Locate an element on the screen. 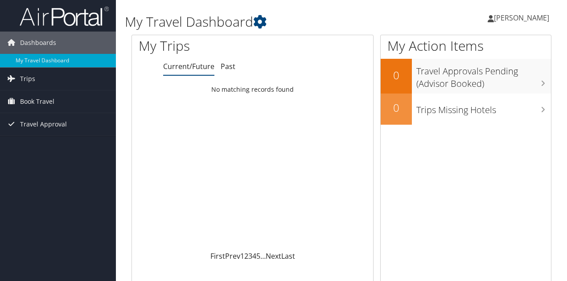 Image resolution: width=567 pixels, height=281 pixels. a: 1 is located at coordinates (242, 256).